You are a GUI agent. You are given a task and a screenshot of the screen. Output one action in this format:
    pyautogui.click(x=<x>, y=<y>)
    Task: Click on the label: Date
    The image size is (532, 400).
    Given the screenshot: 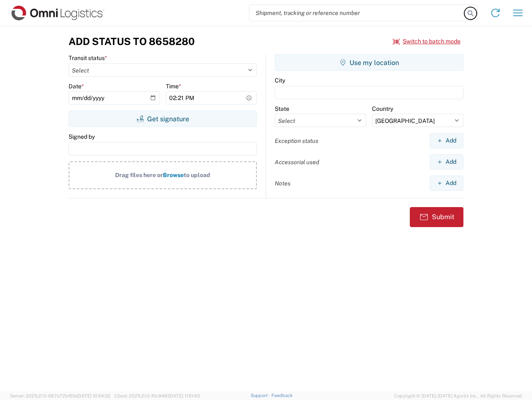 What is the action you would take?
    pyautogui.click(x=76, y=86)
    